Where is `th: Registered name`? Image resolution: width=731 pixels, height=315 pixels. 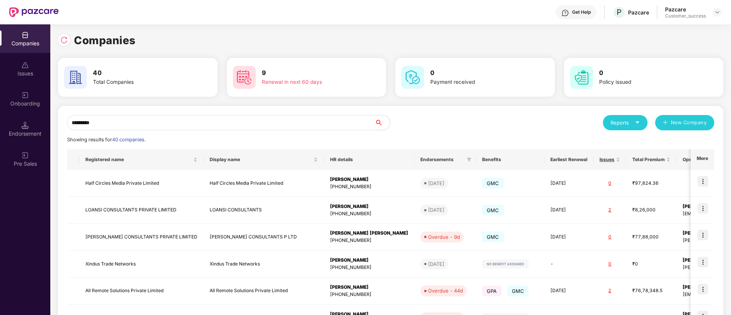 th: Registered name is located at coordinates (141, 160).